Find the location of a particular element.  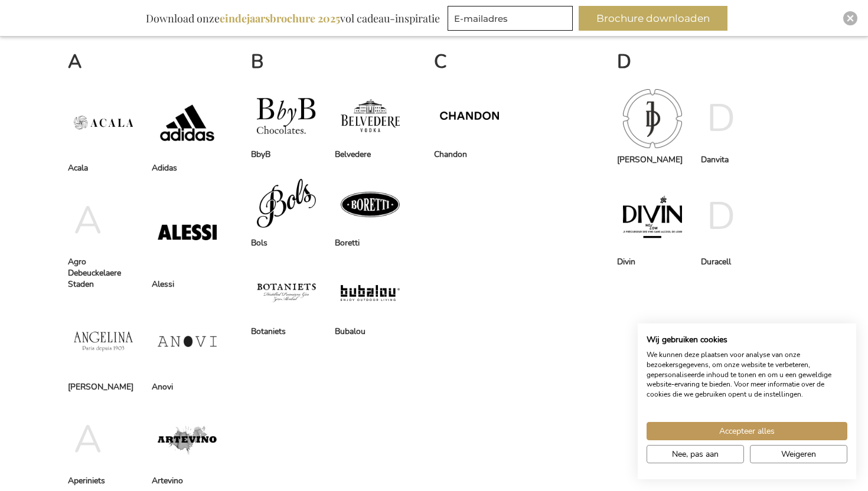

span: Alessi is located at coordinates (188, 284).